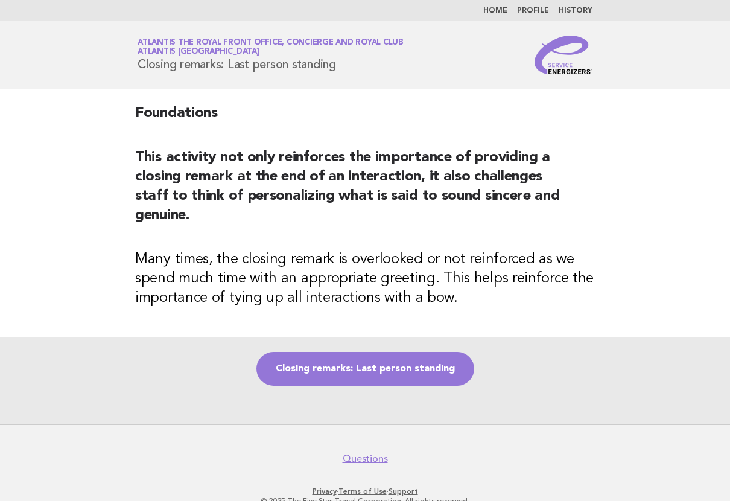  What do you see at coordinates (270, 55) in the screenshot?
I see `h1: Closing remarks: Last person standing` at bounding box center [270, 55].